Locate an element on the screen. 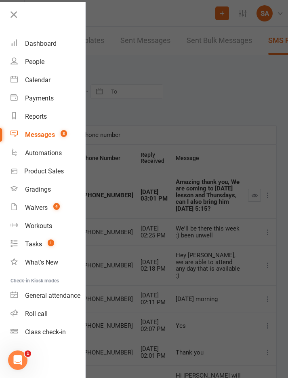 The image size is (288, 378). div: Tasks is located at coordinates (34, 244).